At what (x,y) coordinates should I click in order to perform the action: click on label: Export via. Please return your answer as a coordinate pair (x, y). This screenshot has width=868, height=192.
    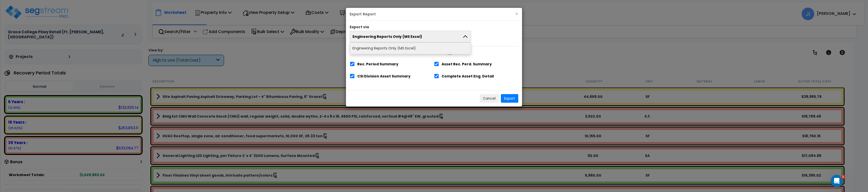
    Looking at the image, I should click on (359, 27).